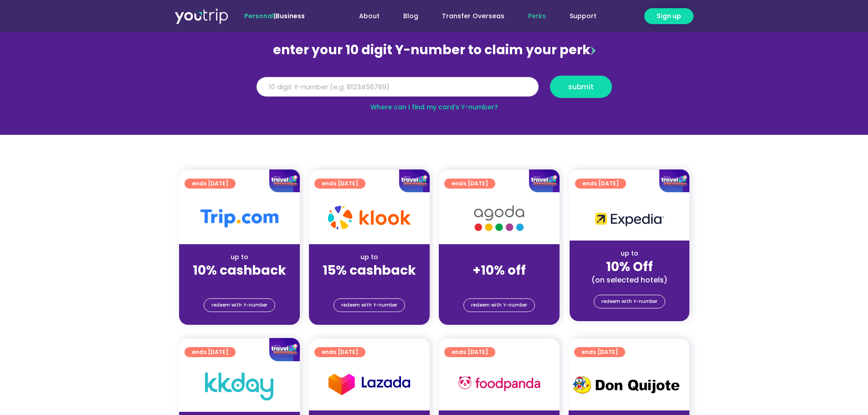 Image resolution: width=868 pixels, height=415 pixels. I want to click on a: Transfer Overseas, so click(473, 16).